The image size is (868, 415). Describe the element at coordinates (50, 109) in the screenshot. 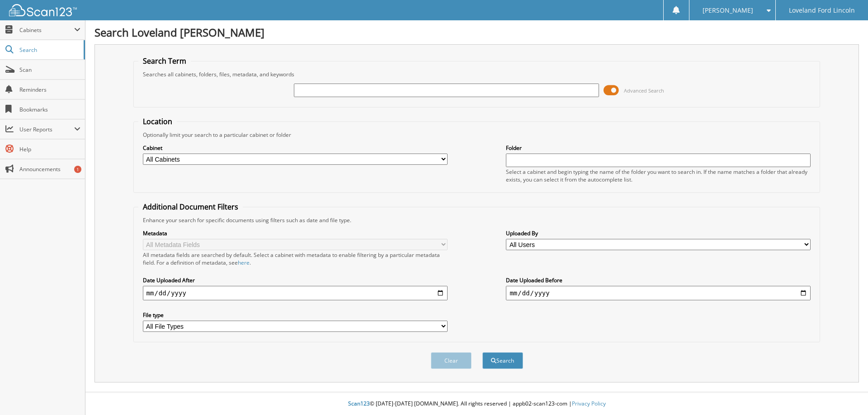

I see `span: Bookmarks` at that location.